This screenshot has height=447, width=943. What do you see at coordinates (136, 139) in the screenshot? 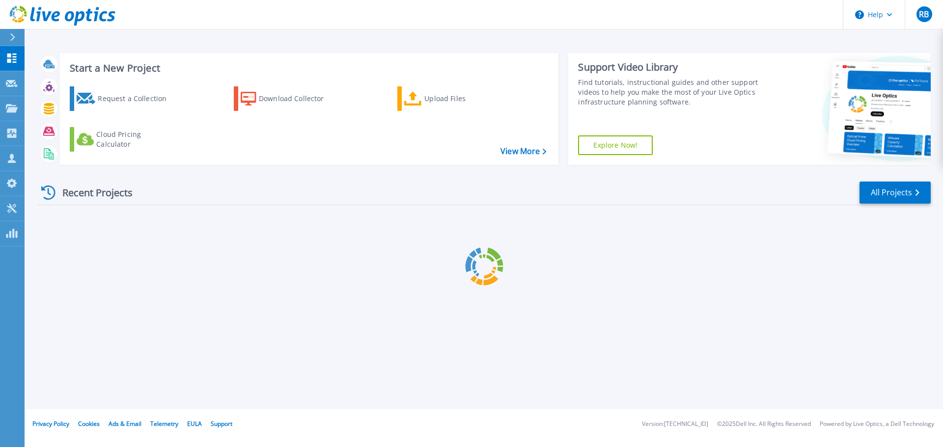
I see `div: Cloud Pricing Calculator` at bounding box center [136, 139].